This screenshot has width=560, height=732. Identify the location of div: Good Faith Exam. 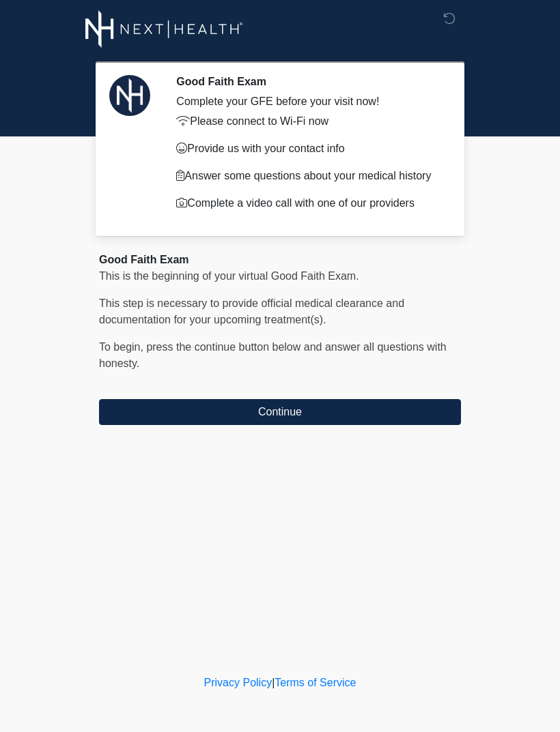
(280, 260).